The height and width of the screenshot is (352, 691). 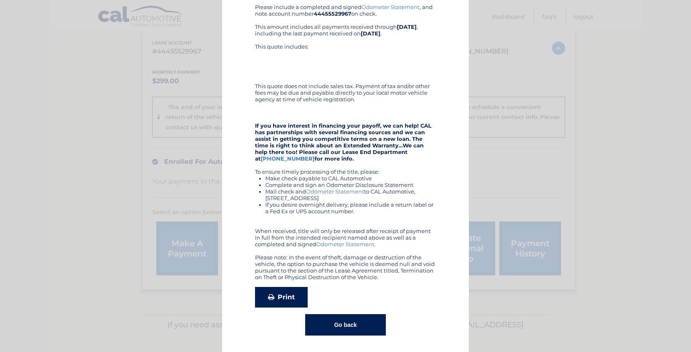 What do you see at coordinates (350, 208) in the screenshot?
I see `li: If you desire overnight delivery, please include a return label or a Fed Ex or UPS account number.` at bounding box center [350, 208].